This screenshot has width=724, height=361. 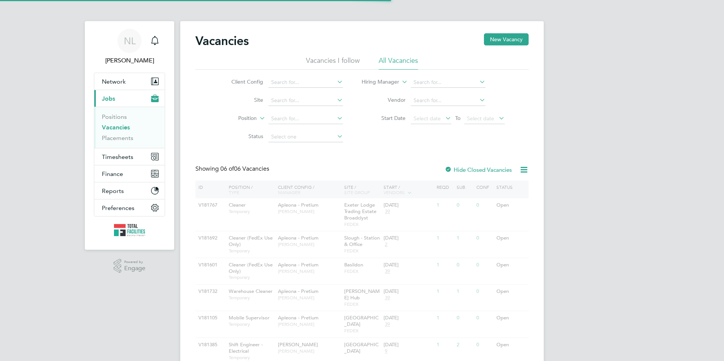 I want to click on label: Client Config, so click(x=241, y=82).